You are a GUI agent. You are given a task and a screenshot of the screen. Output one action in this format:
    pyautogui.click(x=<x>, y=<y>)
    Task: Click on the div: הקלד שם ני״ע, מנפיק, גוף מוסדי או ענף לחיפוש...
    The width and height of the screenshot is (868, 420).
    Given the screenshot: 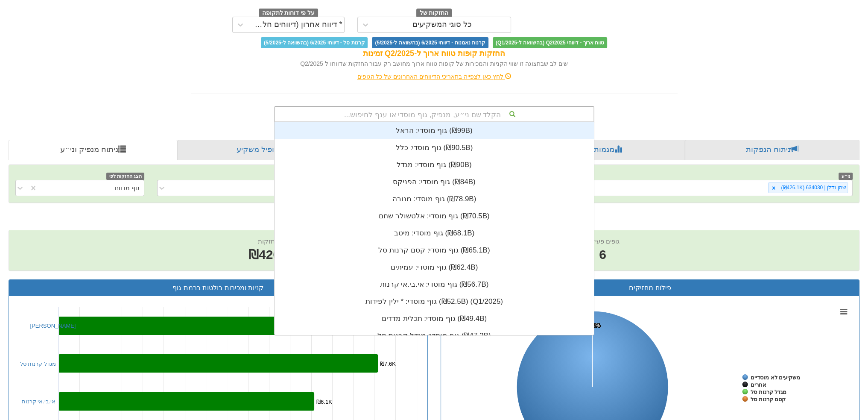 What is the action you would take?
    pyautogui.click(x=434, y=114)
    